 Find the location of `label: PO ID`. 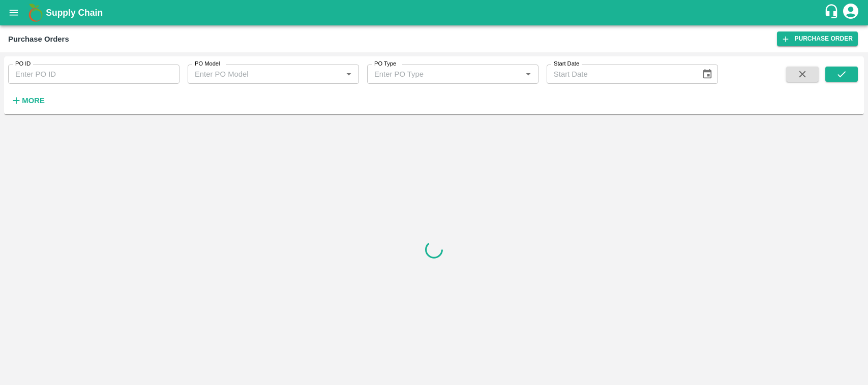

label: PO ID is located at coordinates (23, 64).